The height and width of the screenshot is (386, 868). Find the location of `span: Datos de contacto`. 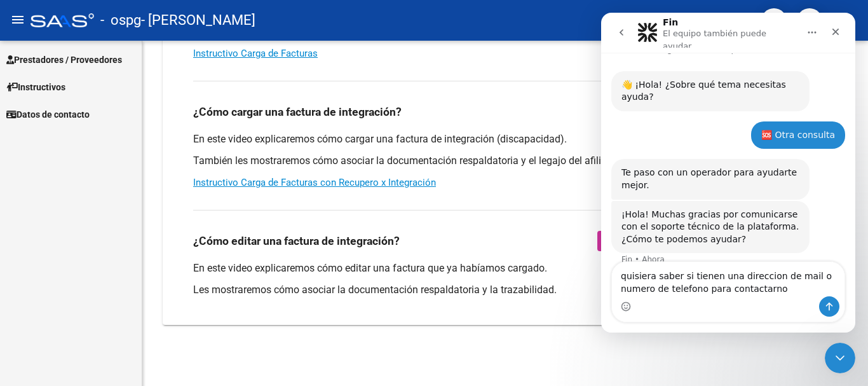

span: Datos de contacto is located at coordinates (48, 115).